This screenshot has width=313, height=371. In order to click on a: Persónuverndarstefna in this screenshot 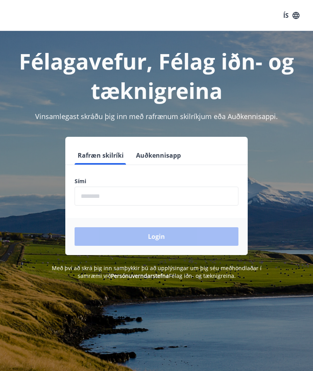, I will do `click(140, 276)`.